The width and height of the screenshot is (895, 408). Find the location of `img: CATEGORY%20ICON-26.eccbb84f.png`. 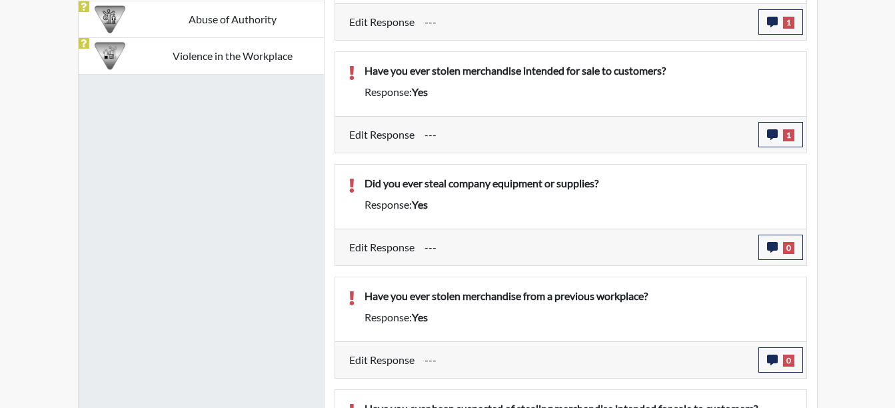

img: CATEGORY%20ICON-26.eccbb84f.png is located at coordinates (110, 56).